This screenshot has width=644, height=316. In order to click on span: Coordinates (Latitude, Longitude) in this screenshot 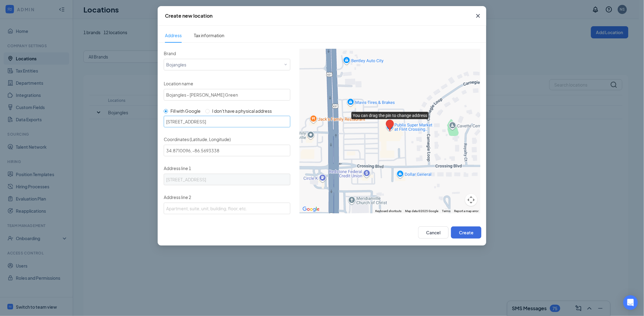, I will do `click(197, 139)`.